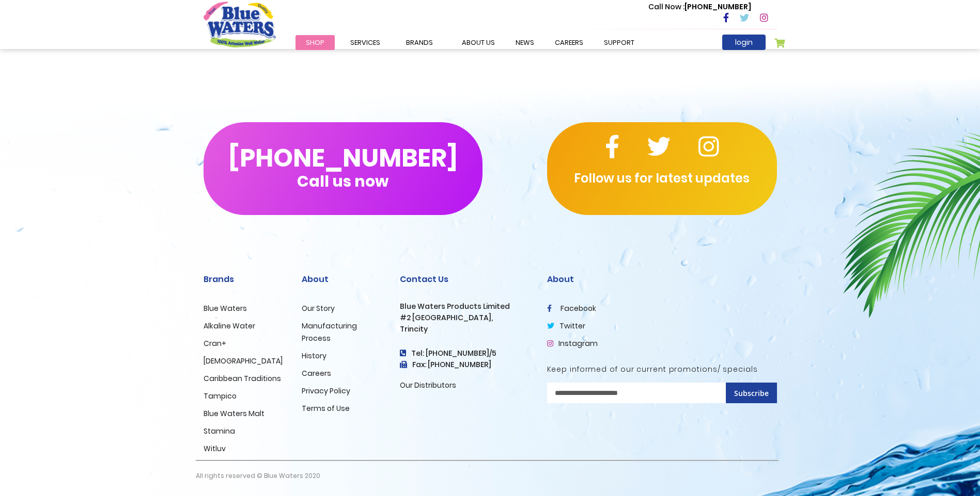 Image resolution: width=980 pixels, height=496 pixels. I want to click on a: Blue Waters, so click(225, 308).